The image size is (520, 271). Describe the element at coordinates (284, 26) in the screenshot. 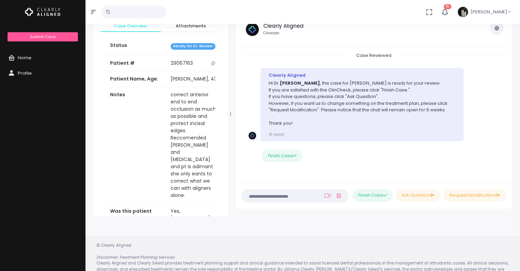

I see `h5: Clearly Aligned` at that location.